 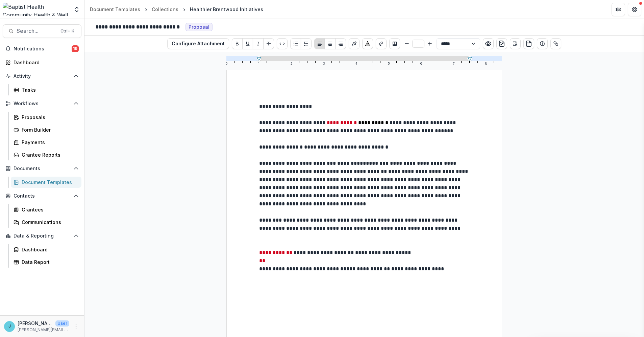 I want to click on span: Proposal, so click(x=199, y=27).